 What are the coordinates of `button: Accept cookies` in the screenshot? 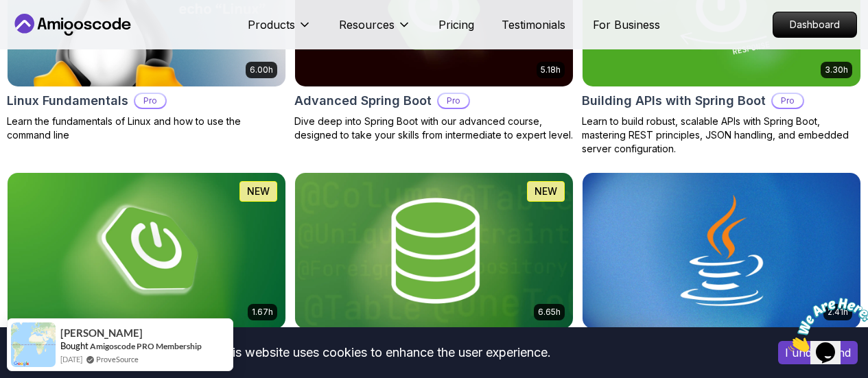 It's located at (818, 353).